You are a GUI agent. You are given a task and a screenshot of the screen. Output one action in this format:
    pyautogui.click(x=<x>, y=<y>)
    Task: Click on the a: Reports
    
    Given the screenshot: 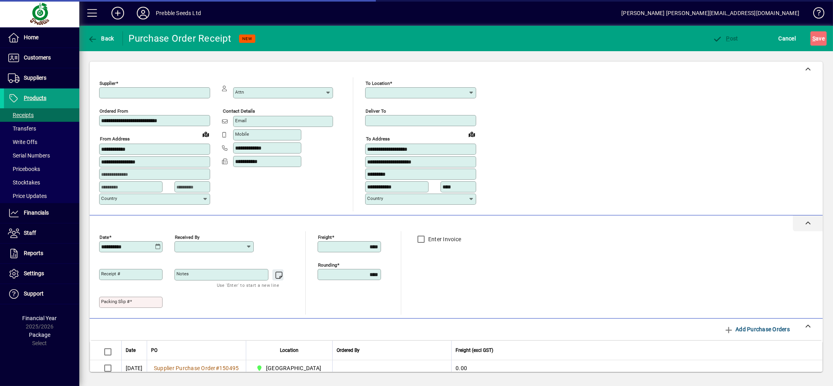 What is the action you would take?
    pyautogui.click(x=42, y=253)
    